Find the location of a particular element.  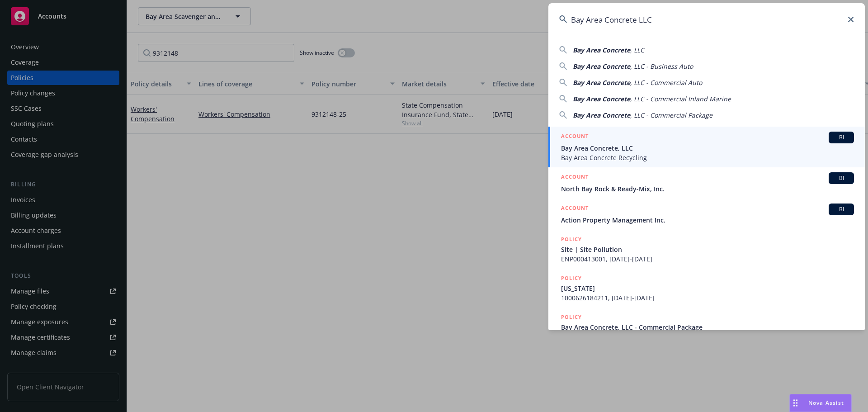

span: Bay Area Concrete, LLC - Commercial Package is located at coordinates (708, 327).